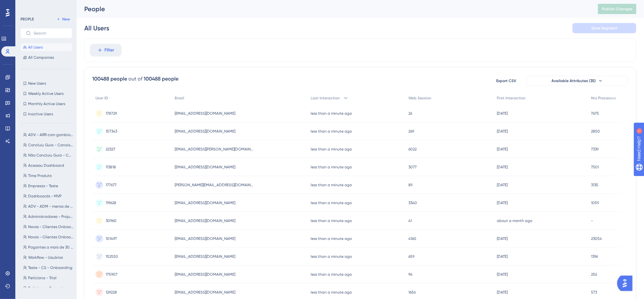 The image size is (644, 299). I want to click on div: 1, so click(45, 6).